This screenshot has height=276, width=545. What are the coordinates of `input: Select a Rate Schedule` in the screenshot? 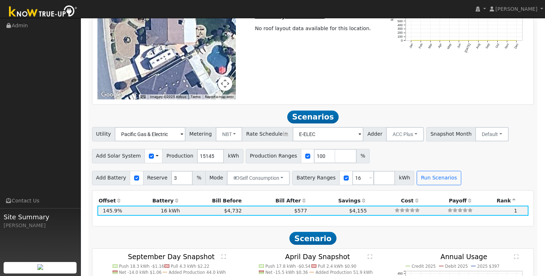 It's located at (328, 134).